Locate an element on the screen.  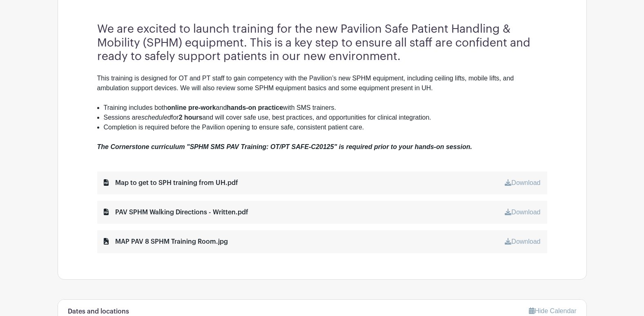
a: Hide Calendar is located at coordinates (552, 310).